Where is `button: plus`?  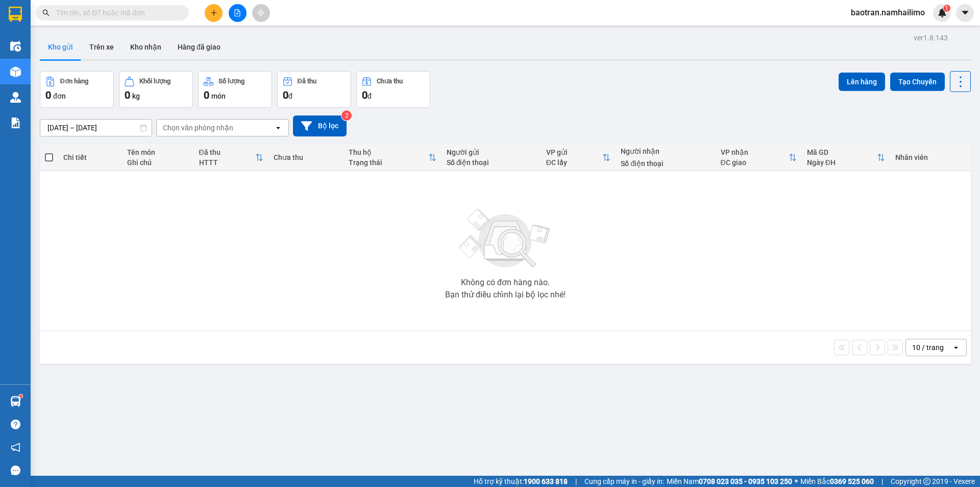
button: plus is located at coordinates (214, 13).